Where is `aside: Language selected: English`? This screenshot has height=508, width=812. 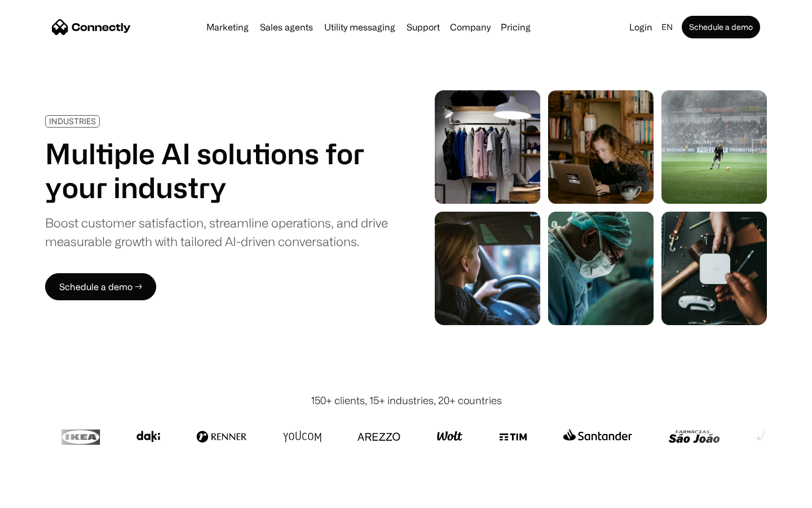 aside: Language selected: English is located at coordinates (40, 495).